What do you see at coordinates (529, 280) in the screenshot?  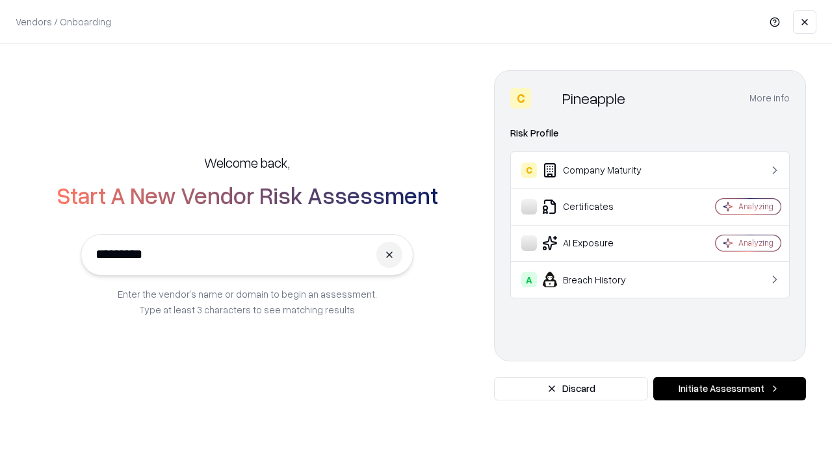 I see `div: A` at bounding box center [529, 280].